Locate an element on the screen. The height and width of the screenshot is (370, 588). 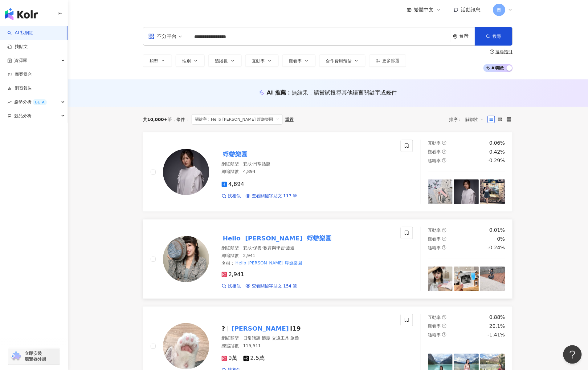
span: appstore is located at coordinates (151, 36).